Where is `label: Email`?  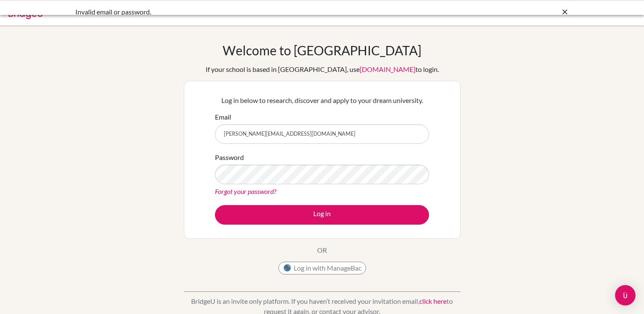
label: Email is located at coordinates (223, 117).